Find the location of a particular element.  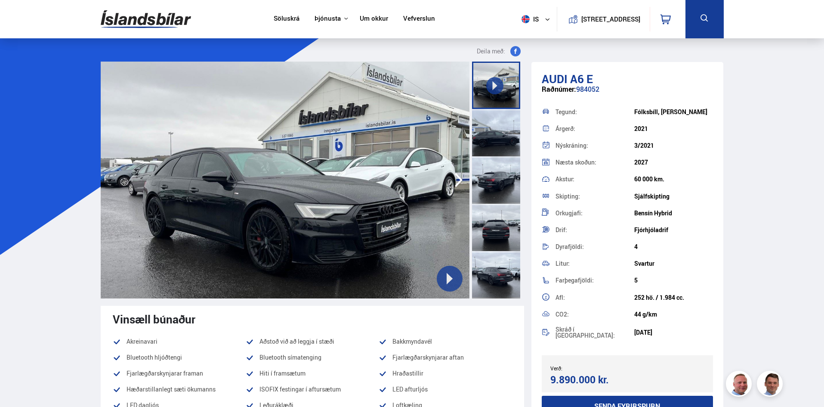

div: Næsta skoðun: is located at coordinates (595, 162).